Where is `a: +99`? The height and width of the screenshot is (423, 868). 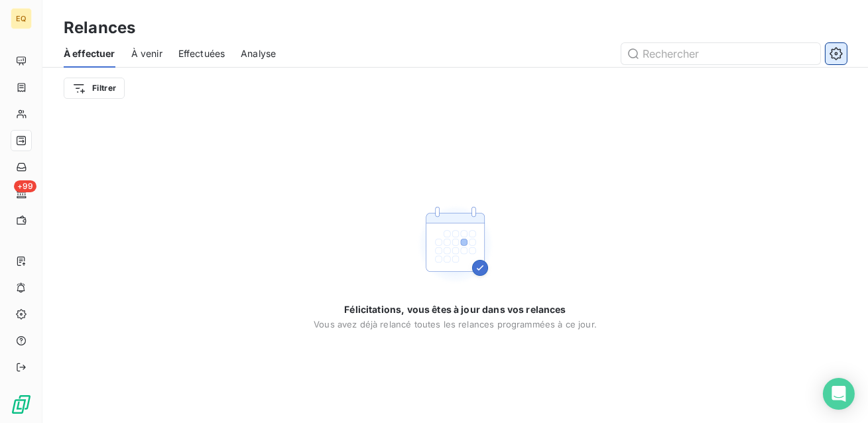 a: +99 is located at coordinates (20, 194).